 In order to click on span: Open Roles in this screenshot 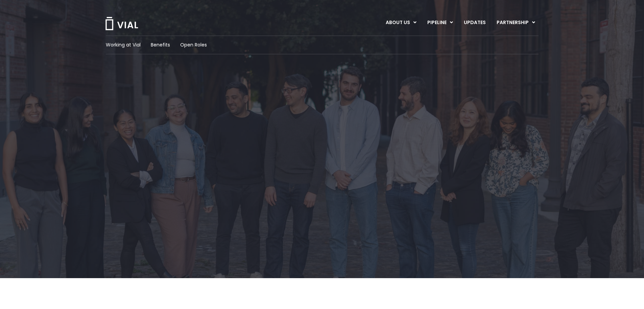, I will do `click(193, 45)`.